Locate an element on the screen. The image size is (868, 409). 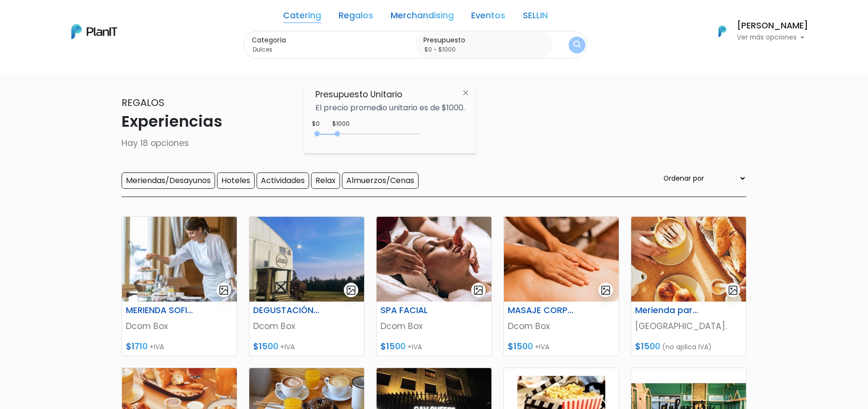
a: Catering is located at coordinates (302, 17).